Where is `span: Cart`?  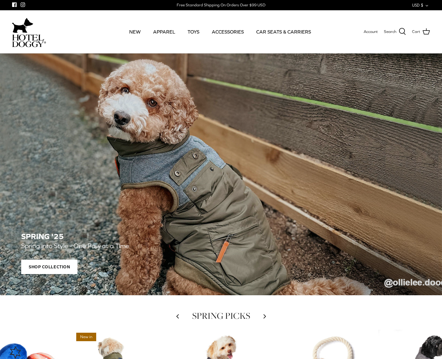
span: Cart is located at coordinates (416, 32).